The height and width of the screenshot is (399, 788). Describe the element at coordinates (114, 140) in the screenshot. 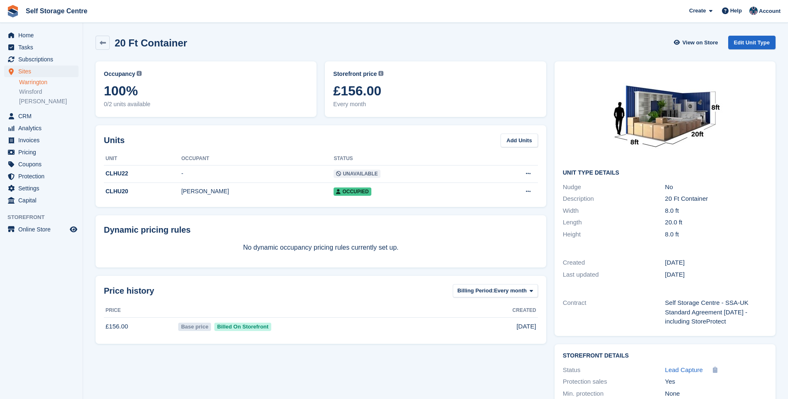

I see `h2: Units` at that location.